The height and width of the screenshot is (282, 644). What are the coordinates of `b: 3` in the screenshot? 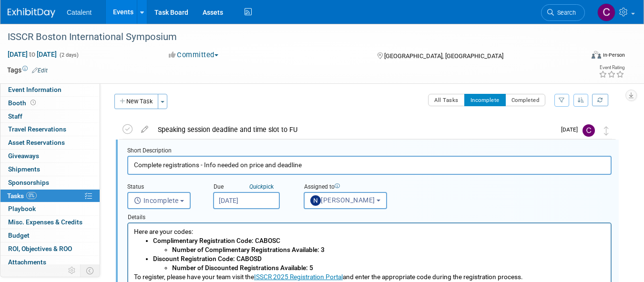 It's located at (194, 26).